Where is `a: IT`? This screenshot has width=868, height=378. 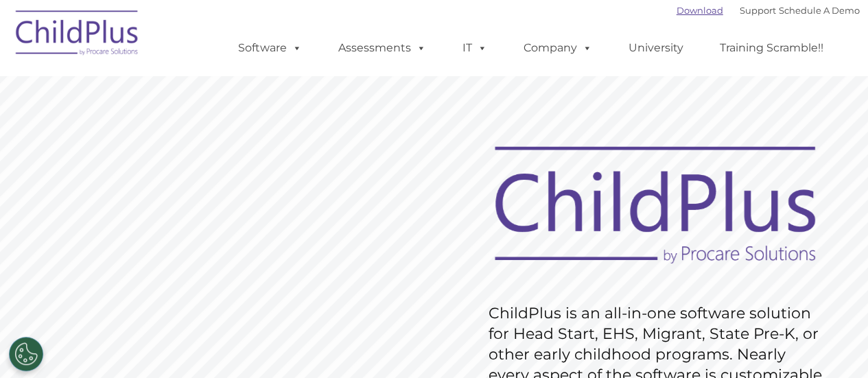 a: IT is located at coordinates (474, 48).